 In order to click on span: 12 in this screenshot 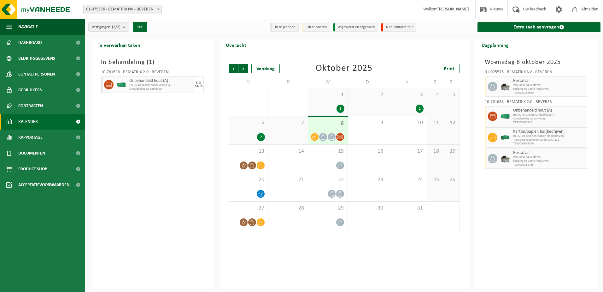, I will do `click(451, 123)`.